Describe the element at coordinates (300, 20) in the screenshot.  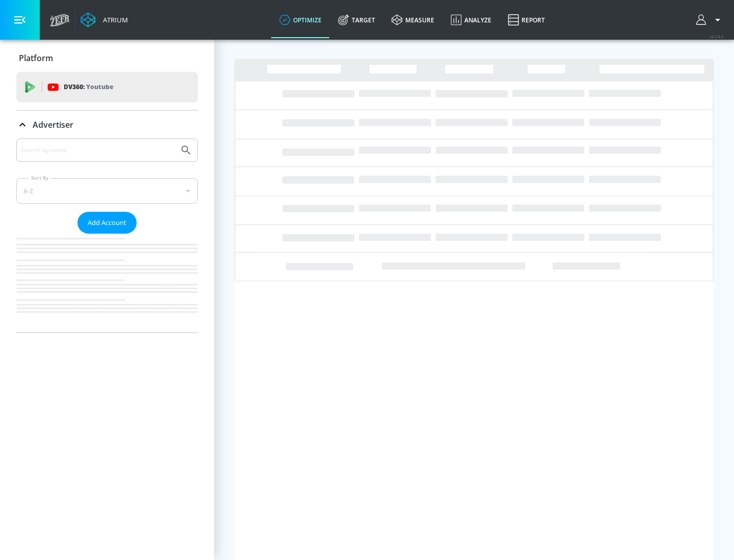
I see `a: optimize` at that location.